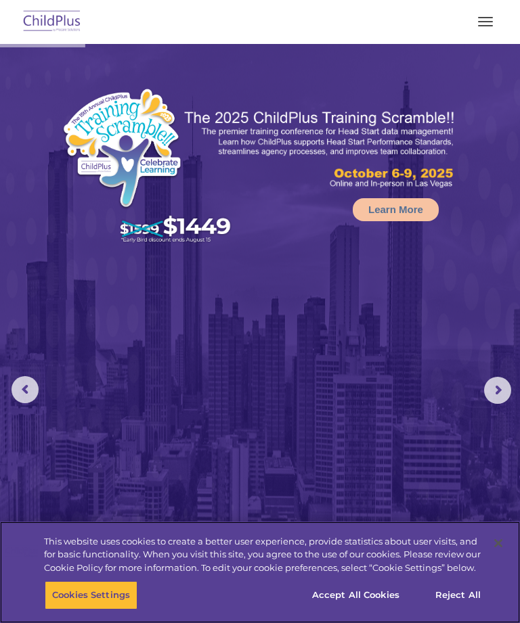 This screenshot has height=623, width=520. Describe the element at coordinates (52, 22) in the screenshot. I see `img: ChildPlus by Procare Solutions` at that location.